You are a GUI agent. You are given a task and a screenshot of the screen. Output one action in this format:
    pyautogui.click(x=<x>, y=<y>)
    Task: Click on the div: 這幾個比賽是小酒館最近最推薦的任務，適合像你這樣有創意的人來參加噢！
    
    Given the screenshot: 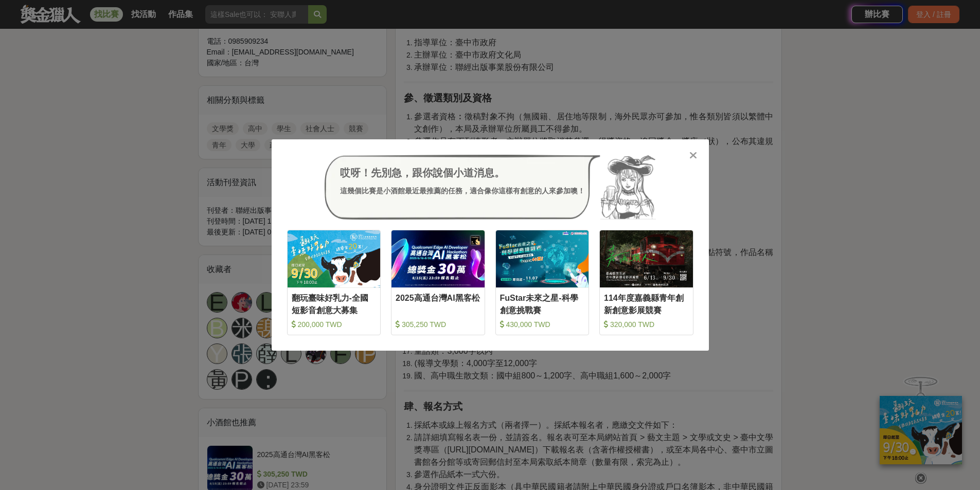 What is the action you would take?
    pyautogui.click(x=462, y=190)
    